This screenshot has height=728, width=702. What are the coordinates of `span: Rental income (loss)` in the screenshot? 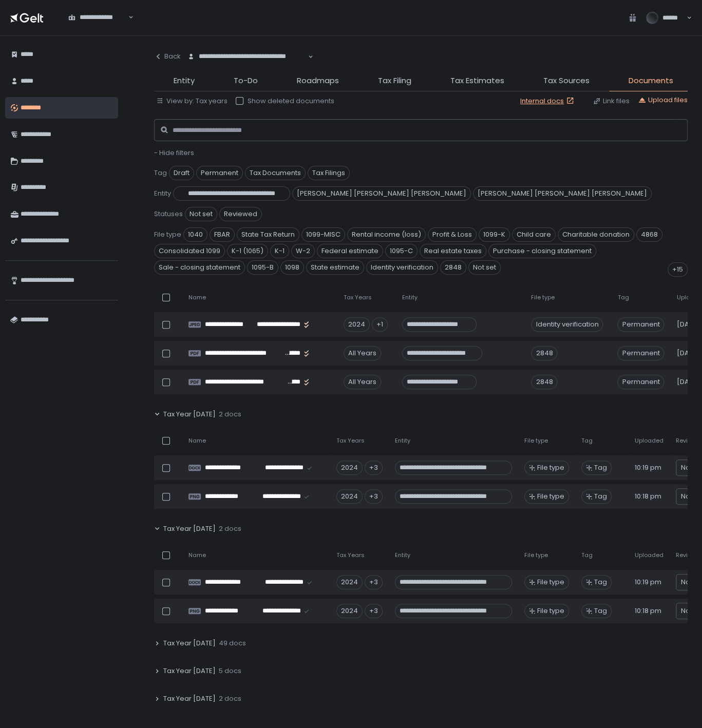 It's located at (386, 235).